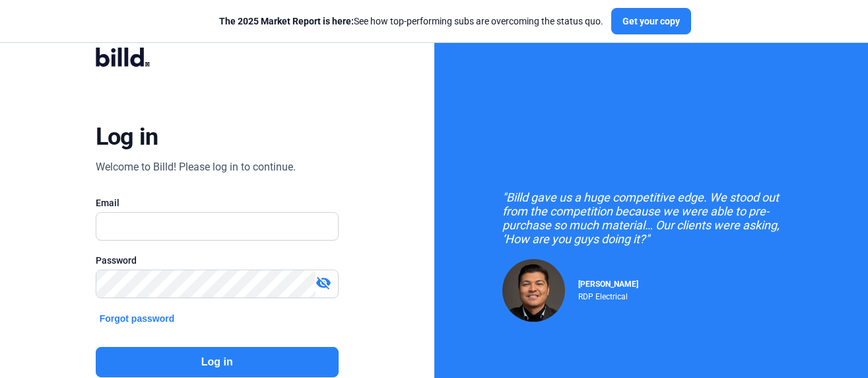 This screenshot has width=868, height=378. I want to click on div: See how top-performing subs are overcoming the status quo., so click(411, 21).